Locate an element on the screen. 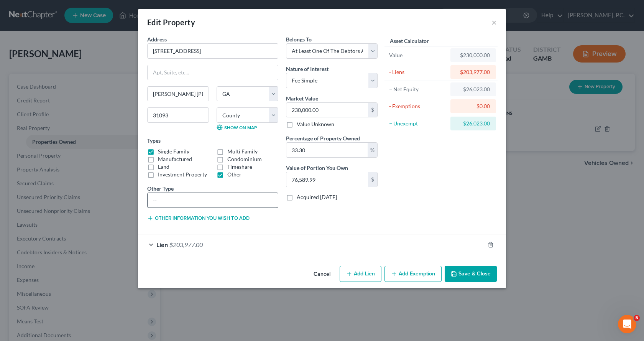 The width and height of the screenshot is (644, 341). label: Condominium is located at coordinates (244, 159).